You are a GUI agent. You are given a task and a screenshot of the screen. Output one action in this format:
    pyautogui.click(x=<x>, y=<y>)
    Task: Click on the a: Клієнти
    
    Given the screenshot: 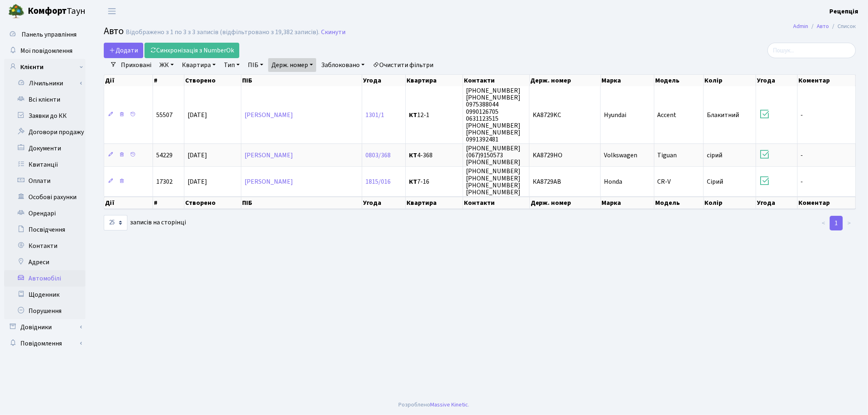 What is the action you would take?
    pyautogui.click(x=45, y=67)
    